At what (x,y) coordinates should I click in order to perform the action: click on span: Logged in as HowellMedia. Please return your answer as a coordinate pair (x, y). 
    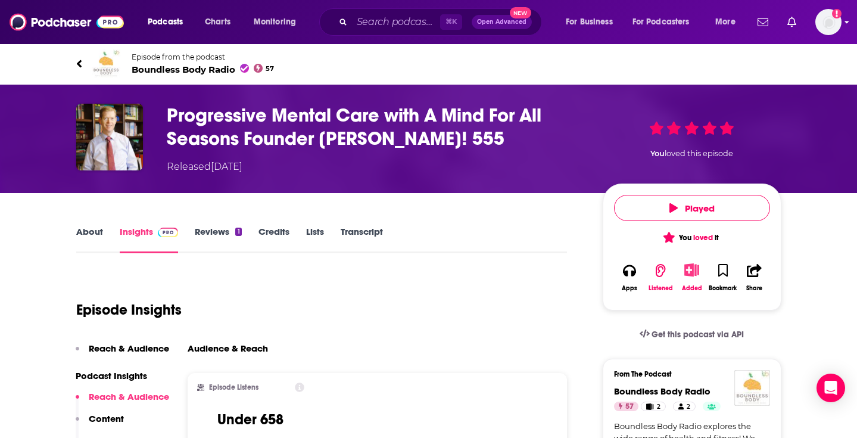
    Looking at the image, I should click on (829, 22).